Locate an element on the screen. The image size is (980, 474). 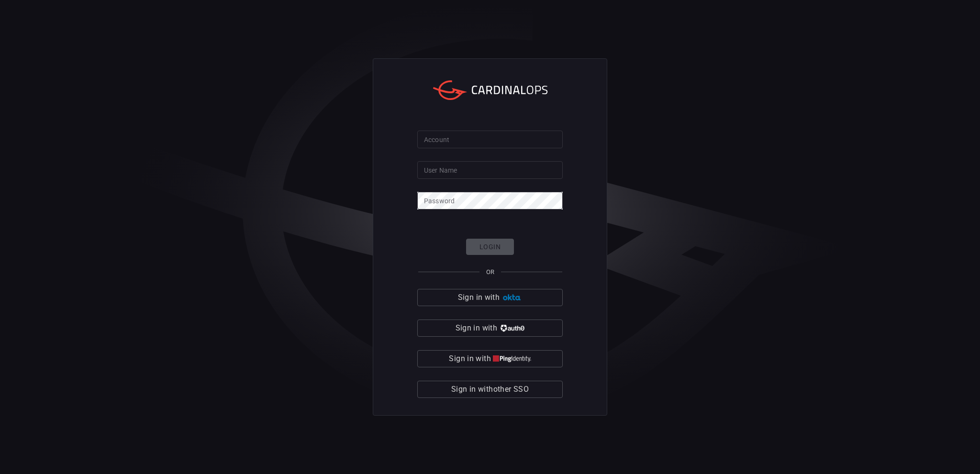
input: Type your account is located at coordinates (490, 139).